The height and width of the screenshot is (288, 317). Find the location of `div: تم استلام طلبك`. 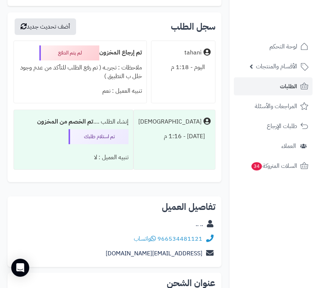

div: تم استلام طلبك is located at coordinates (99, 136).